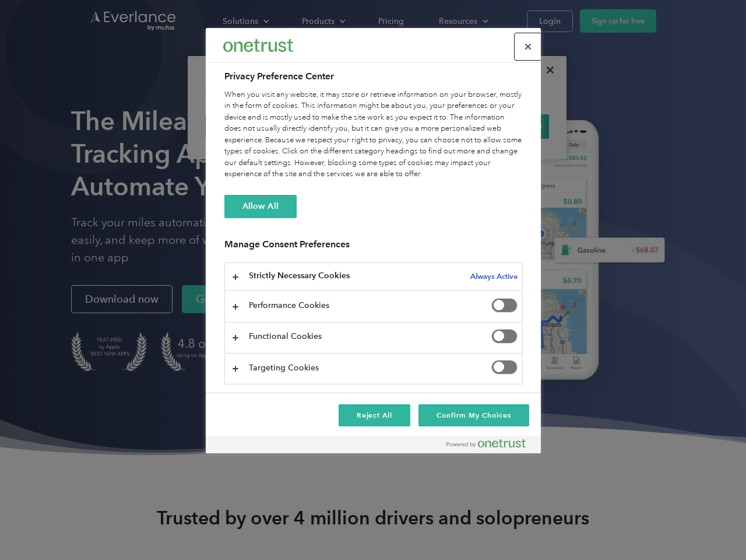 This screenshot has height=560, width=746. Describe the element at coordinates (528, 47) in the screenshot. I see `button: Close` at that location.